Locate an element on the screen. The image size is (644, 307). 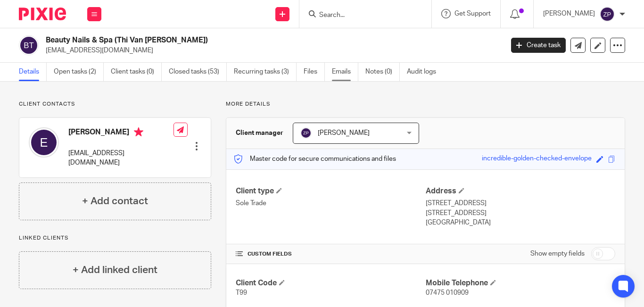
a: Files is located at coordinates (314, 71).